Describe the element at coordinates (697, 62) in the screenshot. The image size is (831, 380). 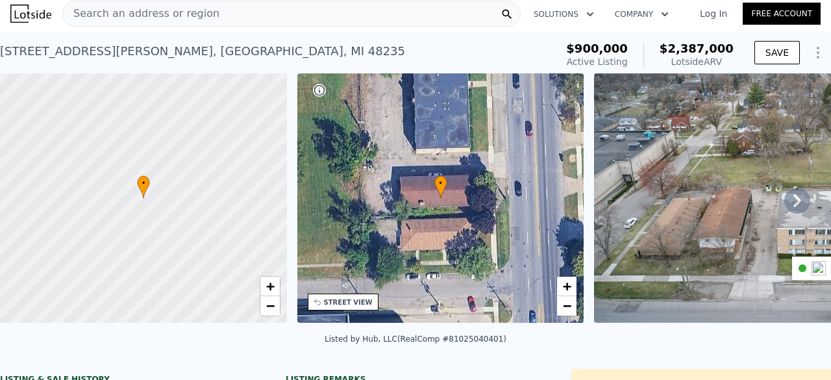
I see `div: Lotside ARV` at that location.